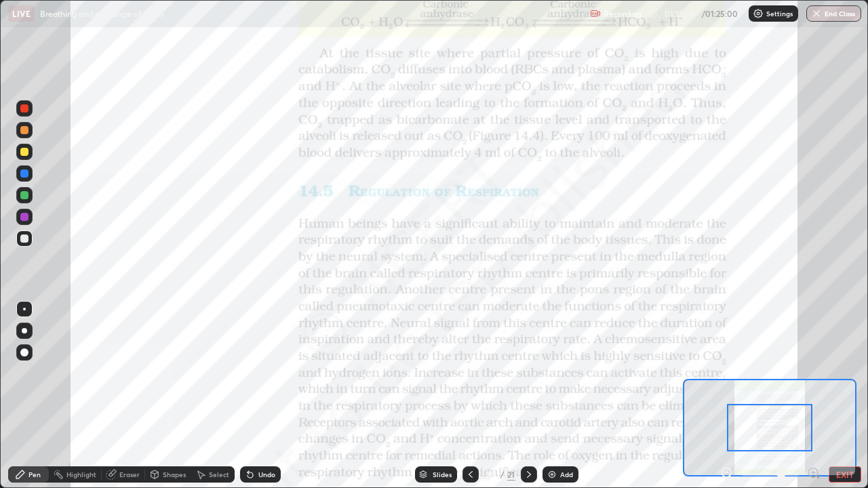 This screenshot has height=488, width=868. What do you see at coordinates (845, 474) in the screenshot?
I see `button: EXIT` at bounding box center [845, 474].